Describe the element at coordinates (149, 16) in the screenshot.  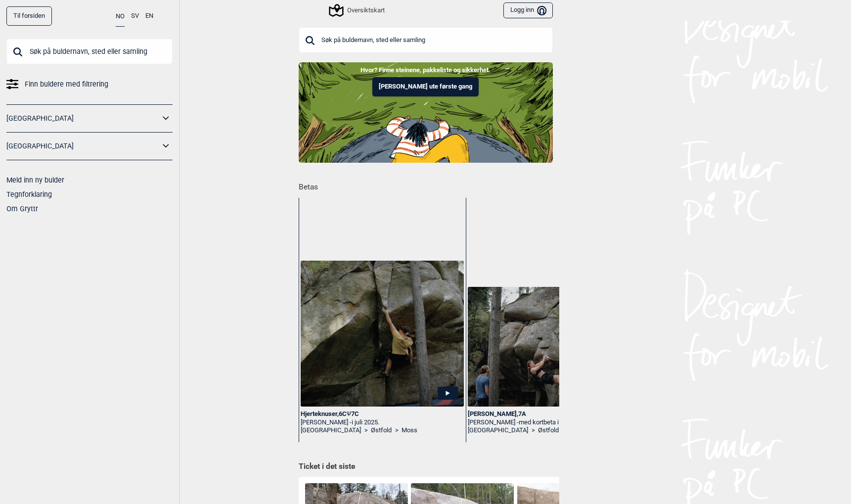
I see `button: EN` at that location.